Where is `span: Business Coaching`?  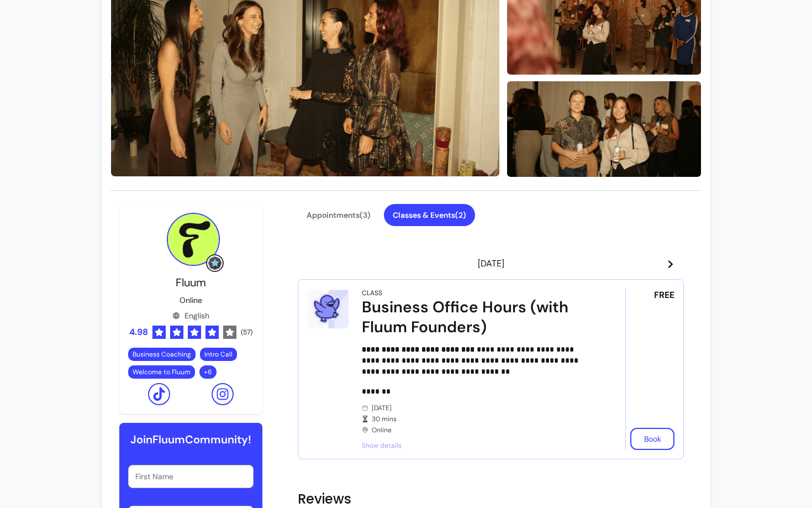
span: Business Coaching is located at coordinates (161, 355).